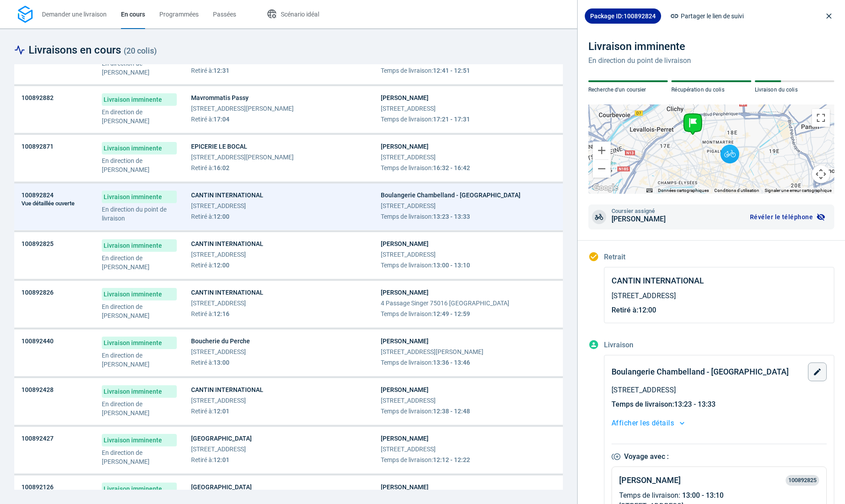 The width and height of the screenshot is (845, 504). What do you see at coordinates (672, 495) in the screenshot?
I see `span: Temps de livraison :` at bounding box center [672, 495].